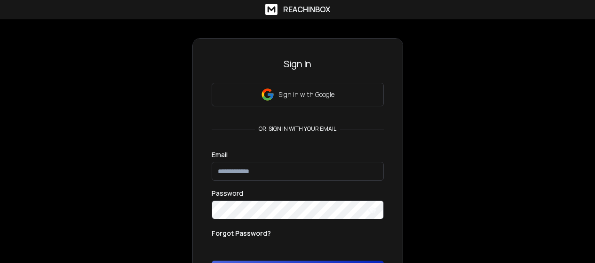  I want to click on p: or, sign in with your email, so click(297, 129).